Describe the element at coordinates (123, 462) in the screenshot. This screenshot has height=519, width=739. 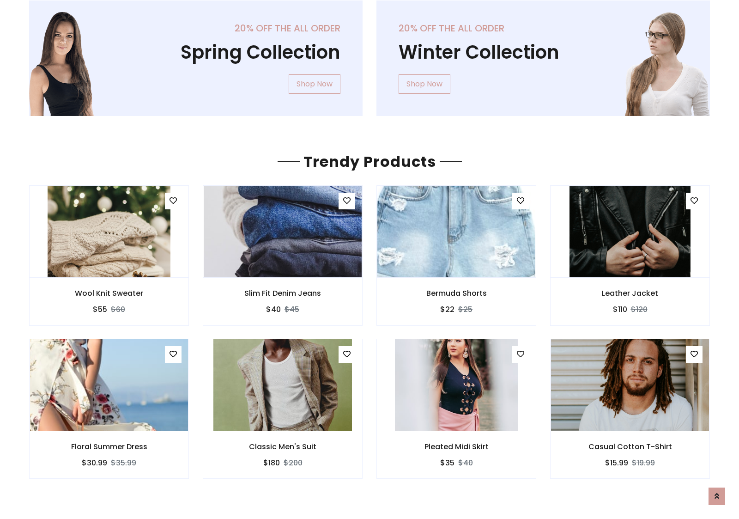
I see `del: $35.99` at that location.